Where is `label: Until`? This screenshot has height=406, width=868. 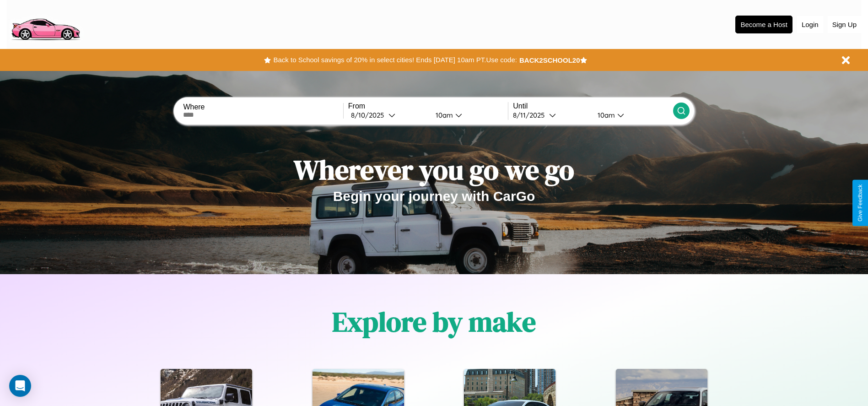
label: Until is located at coordinates (592, 106).